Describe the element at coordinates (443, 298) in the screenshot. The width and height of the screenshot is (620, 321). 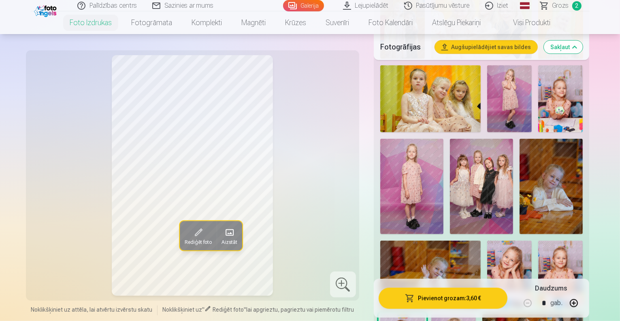
I see `button: Pievienot grozam:3,60 €` at that location.